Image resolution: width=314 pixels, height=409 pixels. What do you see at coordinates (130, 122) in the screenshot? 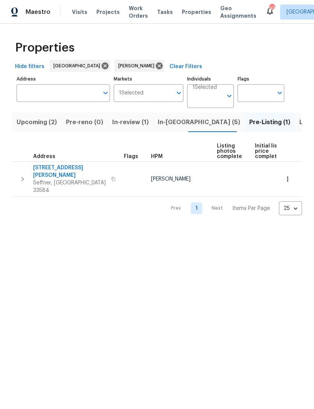
I see `span: In-review (1)` at bounding box center [130, 122].